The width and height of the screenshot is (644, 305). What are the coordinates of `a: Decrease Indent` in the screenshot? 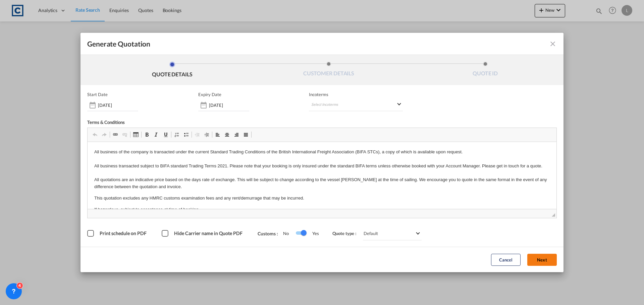 It's located at (197, 134).